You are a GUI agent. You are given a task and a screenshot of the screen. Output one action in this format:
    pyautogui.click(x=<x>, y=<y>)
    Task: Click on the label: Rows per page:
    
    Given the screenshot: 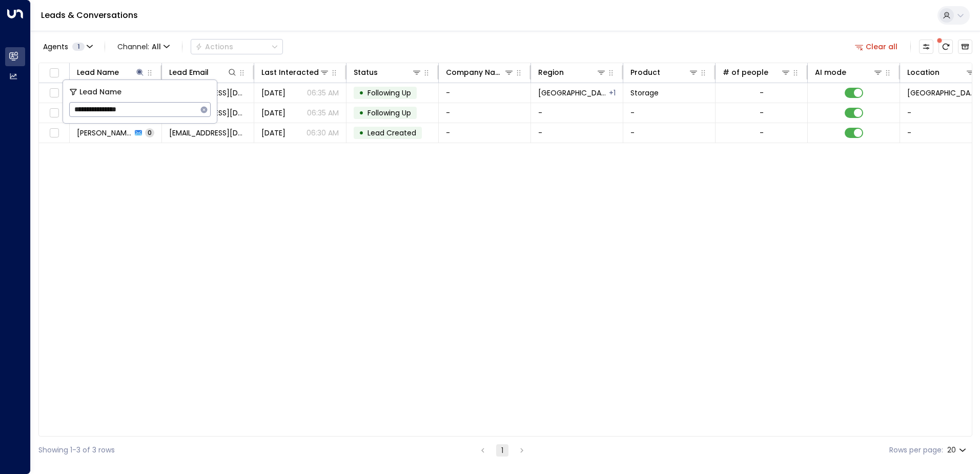 What is the action you would take?
    pyautogui.click(x=916, y=450)
    